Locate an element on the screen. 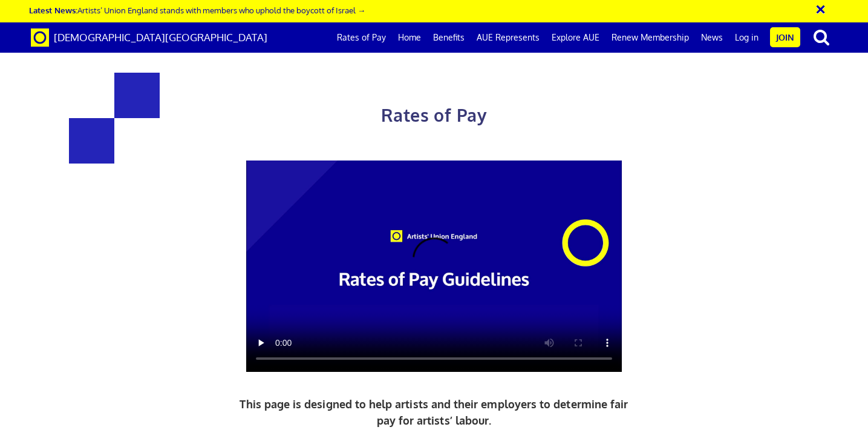 The height and width of the screenshot is (447, 868). strong: Latest News: is located at coordinates (53, 9).